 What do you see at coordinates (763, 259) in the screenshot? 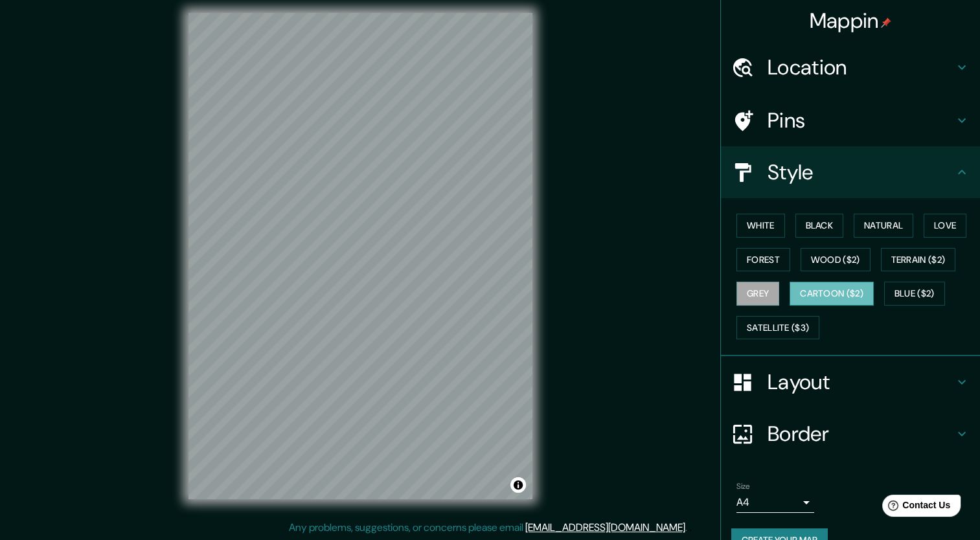
I see `button: Forest` at bounding box center [763, 259].